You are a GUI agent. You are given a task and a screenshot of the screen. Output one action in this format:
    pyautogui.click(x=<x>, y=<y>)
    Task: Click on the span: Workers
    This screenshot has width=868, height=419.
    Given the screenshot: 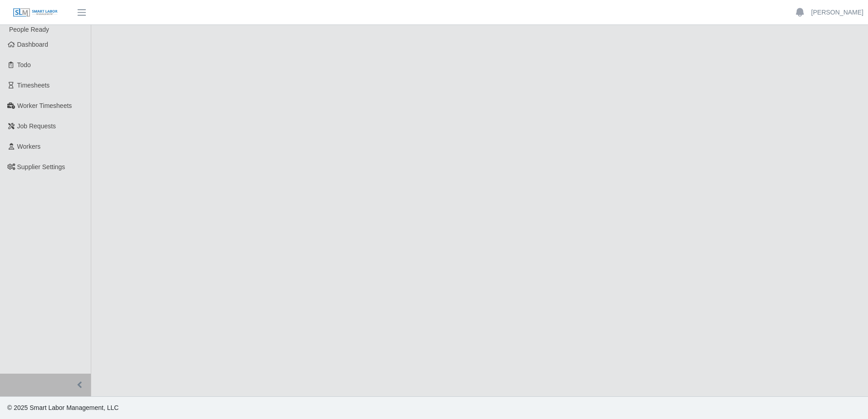 What is the action you would take?
    pyautogui.click(x=29, y=147)
    